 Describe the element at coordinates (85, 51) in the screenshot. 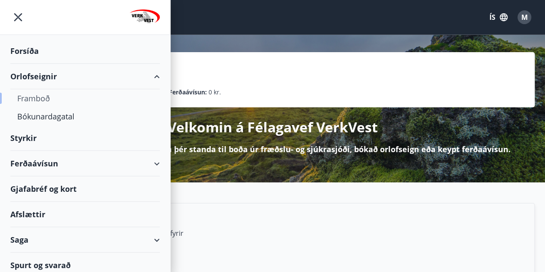

I see `div: Forsíða` at that location.